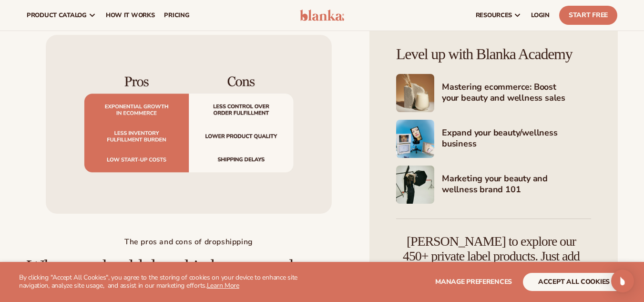 This screenshot has height=302, width=644. I want to click on img: Shopify Image 4, so click(415, 139).